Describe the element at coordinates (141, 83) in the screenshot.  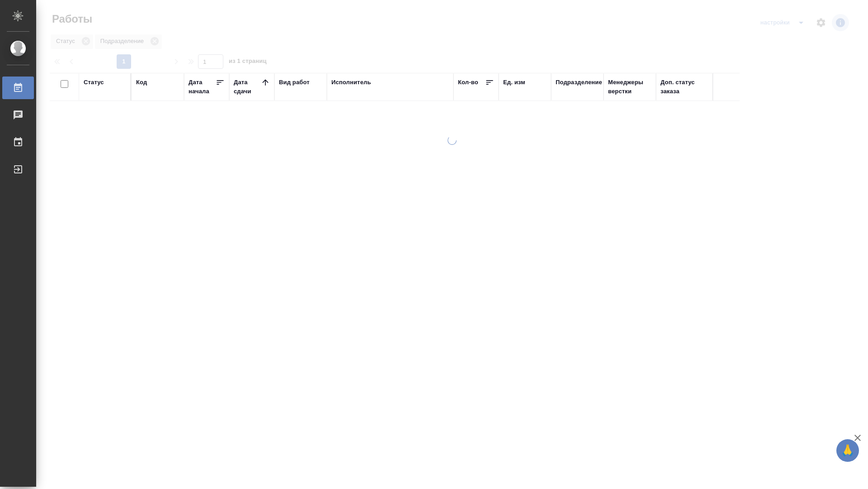
I see `div: Код` at that location.